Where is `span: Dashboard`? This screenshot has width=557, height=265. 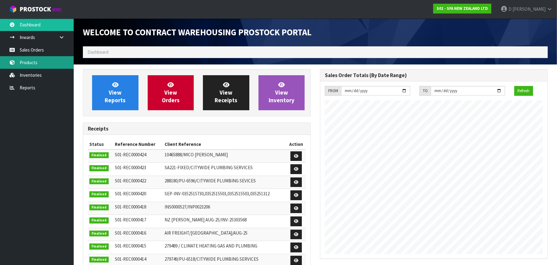
span: Dashboard is located at coordinates (98, 52).